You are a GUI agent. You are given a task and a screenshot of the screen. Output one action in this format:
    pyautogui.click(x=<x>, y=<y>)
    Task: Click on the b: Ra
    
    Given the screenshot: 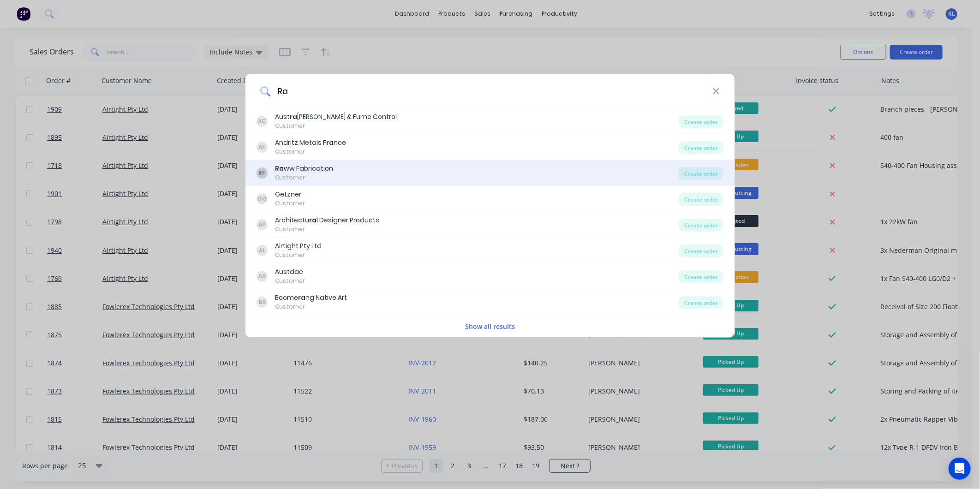 What is the action you would take?
    pyautogui.click(x=279, y=168)
    